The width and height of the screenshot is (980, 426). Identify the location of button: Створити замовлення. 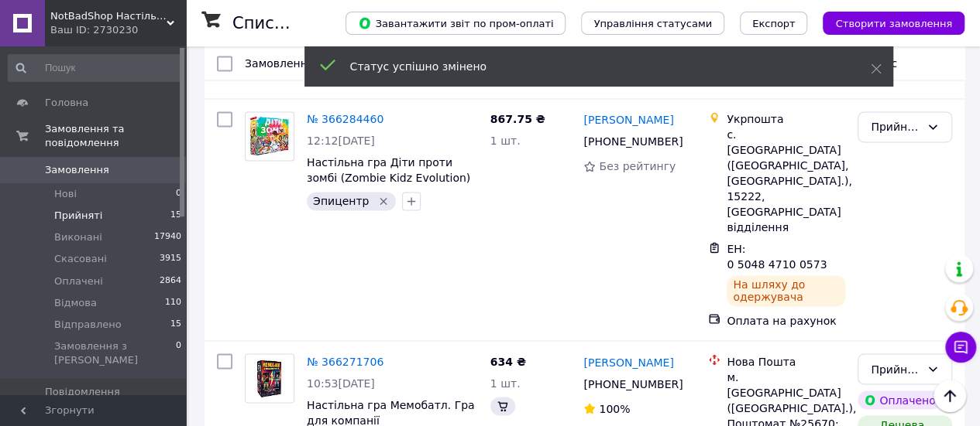
(893, 23).